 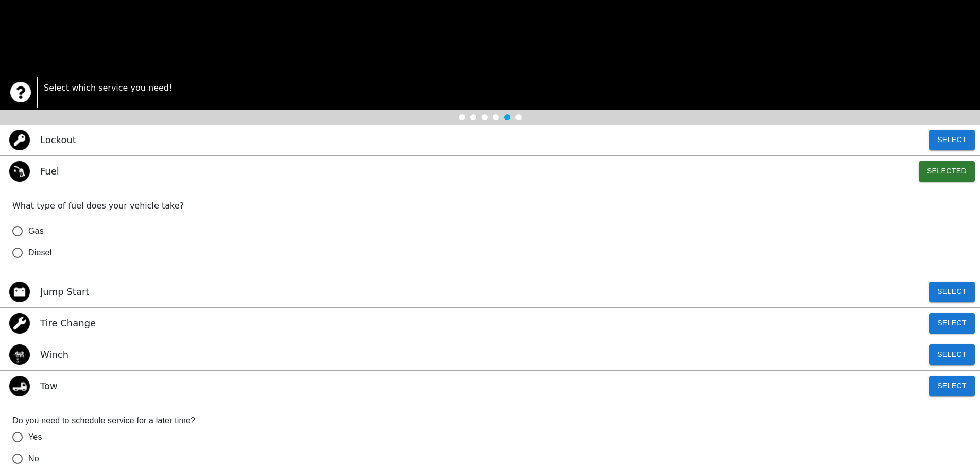 I want to click on p: Tire Change, so click(x=68, y=323).